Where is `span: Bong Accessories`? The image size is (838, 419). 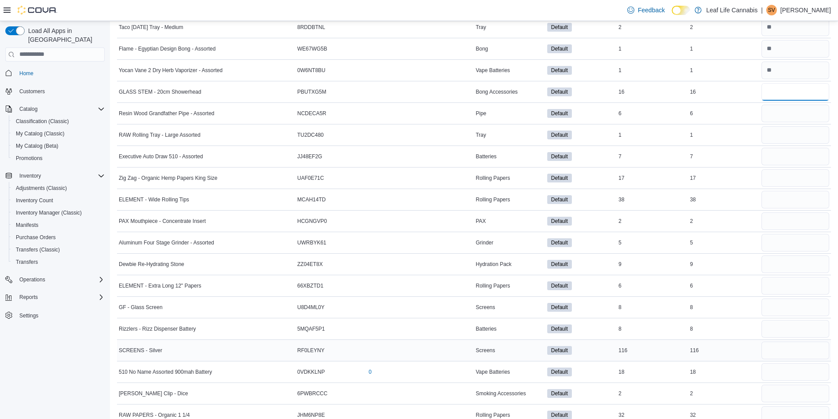 span: Bong Accessories is located at coordinates (496, 92).